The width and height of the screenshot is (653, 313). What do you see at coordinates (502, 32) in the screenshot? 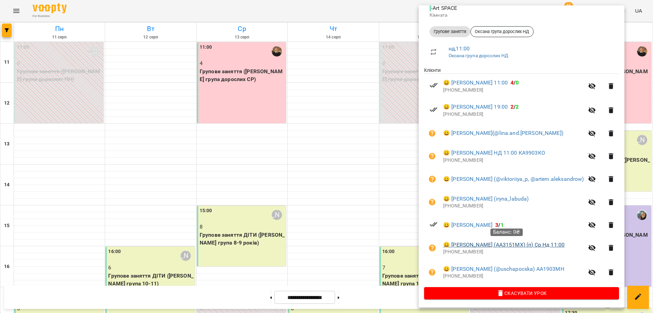
I see `span: Оксана група дорослих НД` at bounding box center [502, 32].